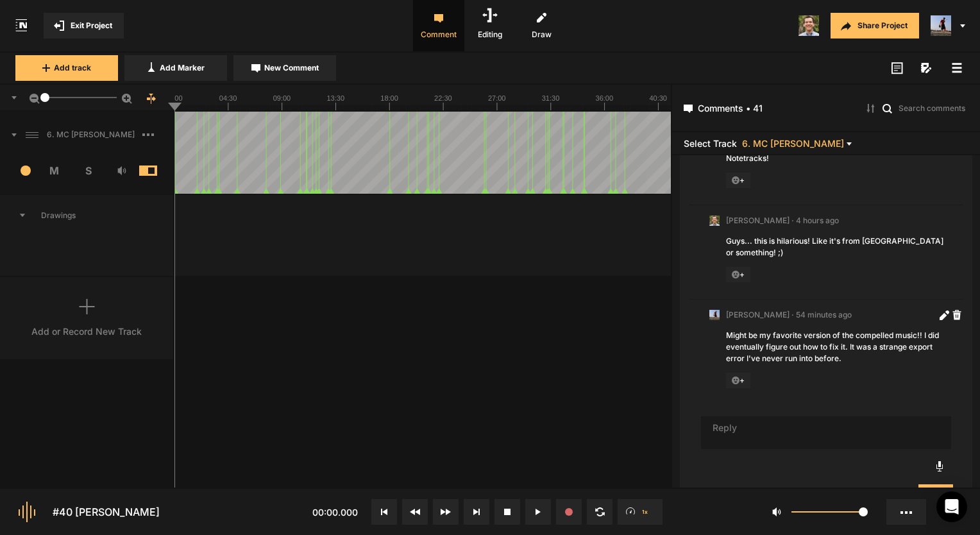  What do you see at coordinates (88, 171) in the screenshot?
I see `span: S` at bounding box center [88, 171].